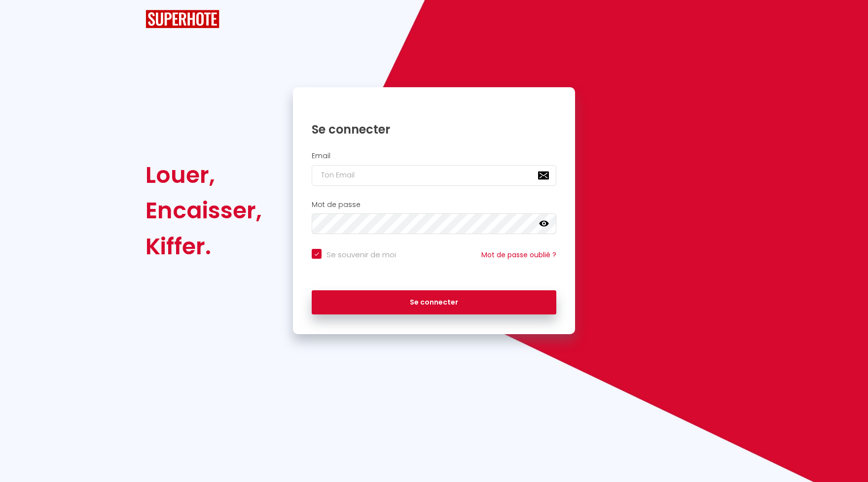 This screenshot has width=868, height=482. What do you see at coordinates (183, 19) in the screenshot?
I see `img: SuperHote logo` at bounding box center [183, 19].